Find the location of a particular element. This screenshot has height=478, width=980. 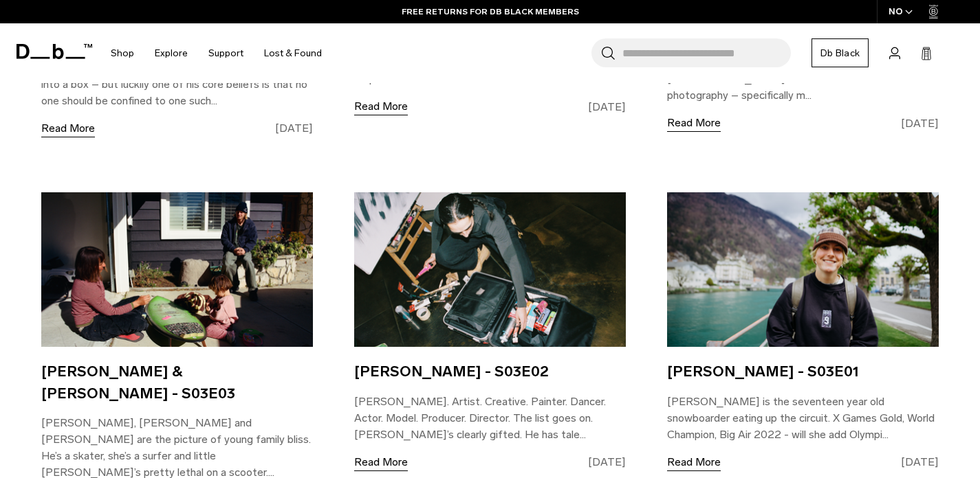

a: FREE RETURNS FOR DB BLACK MEMBERS is located at coordinates (490, 12).